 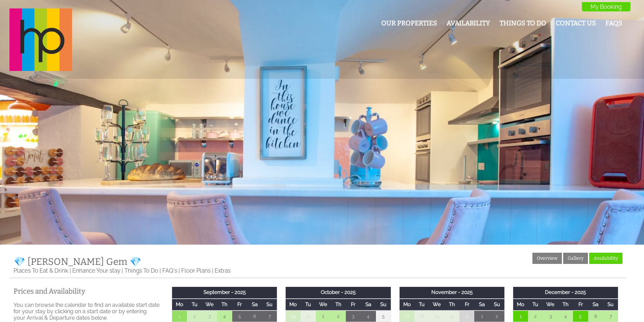 What do you see at coordinates (222, 271) in the screenshot?
I see `a: Extras` at bounding box center [222, 271].